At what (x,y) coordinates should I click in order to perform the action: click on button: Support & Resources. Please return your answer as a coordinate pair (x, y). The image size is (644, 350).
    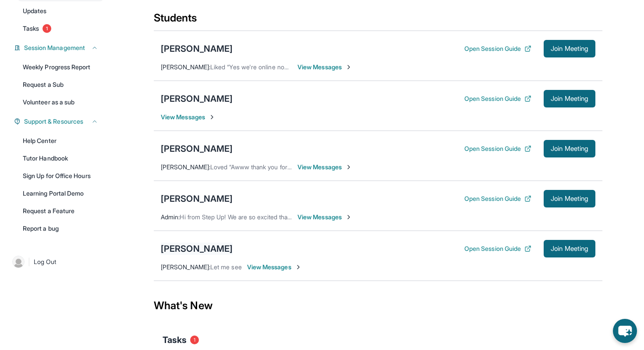
    Looking at the image, I should click on (59, 121).